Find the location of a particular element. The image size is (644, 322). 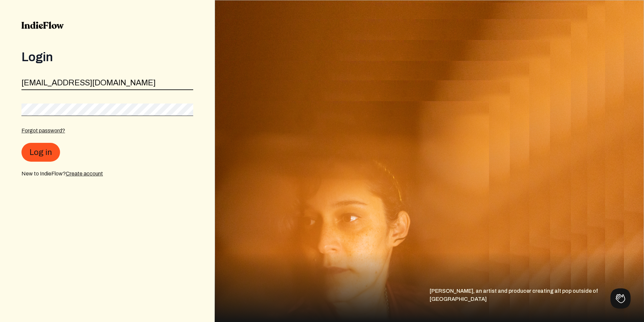

a: Create account is located at coordinates (84, 173).